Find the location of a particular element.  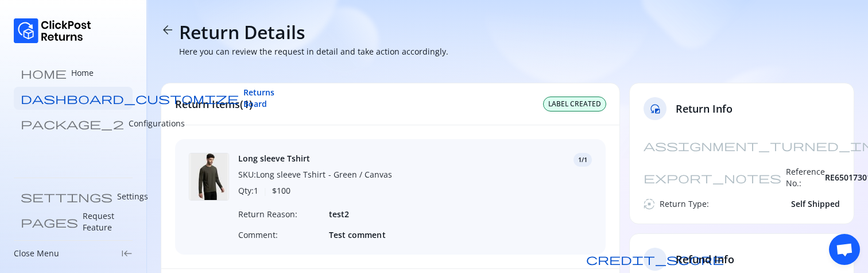

span: 1/1 is located at coordinates (582, 160).